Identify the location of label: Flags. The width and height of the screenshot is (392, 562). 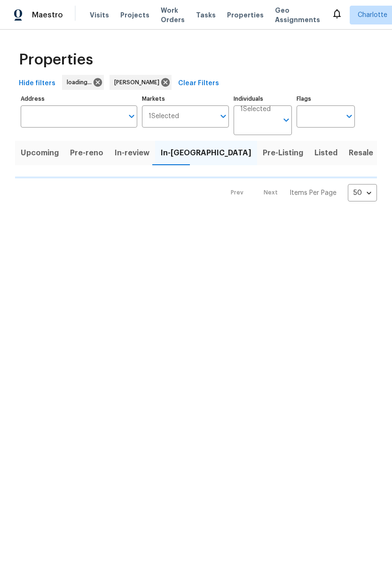
(326, 99).